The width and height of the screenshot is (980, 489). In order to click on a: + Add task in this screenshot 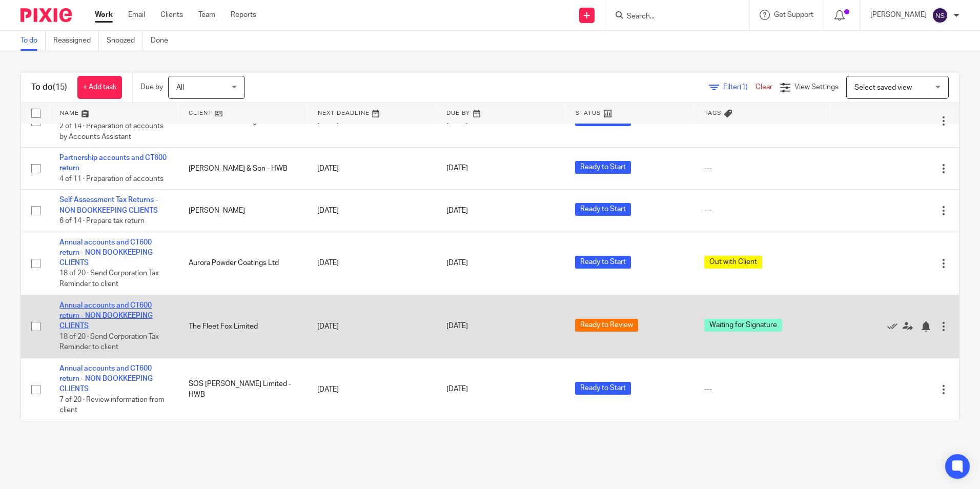, I will do `click(99, 87)`.